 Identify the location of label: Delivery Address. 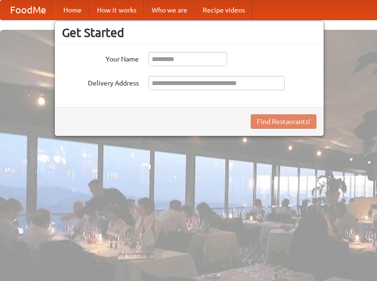
(100, 82).